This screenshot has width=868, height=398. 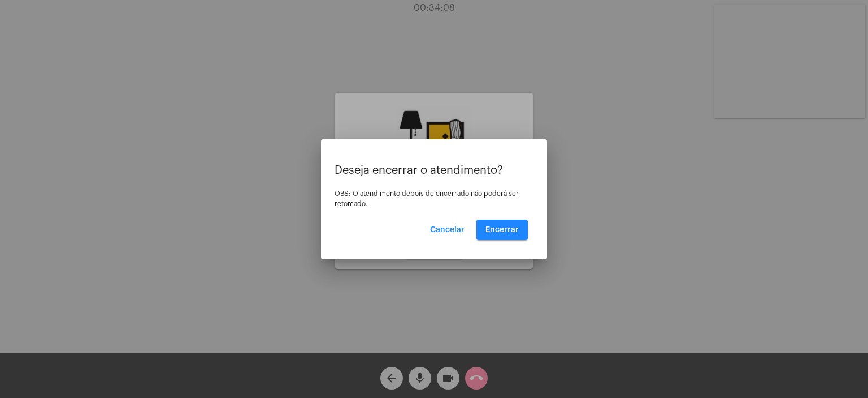 I want to click on button: Encerrar, so click(x=502, y=229).